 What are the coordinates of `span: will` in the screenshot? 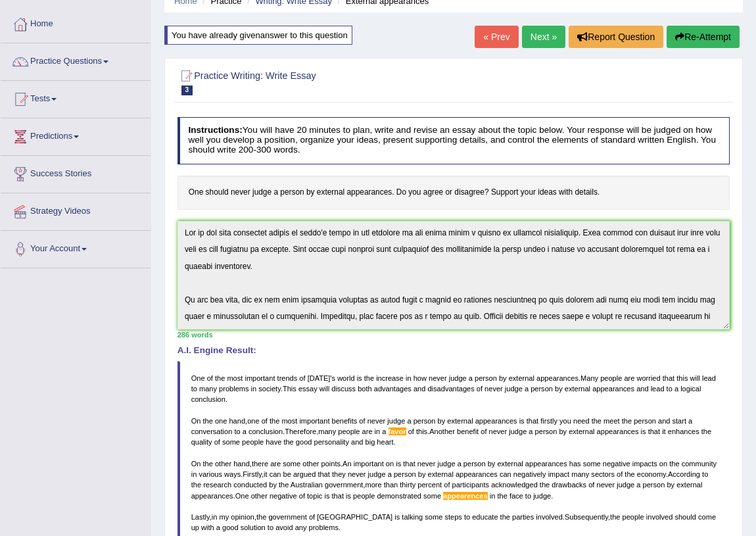 It's located at (324, 388).